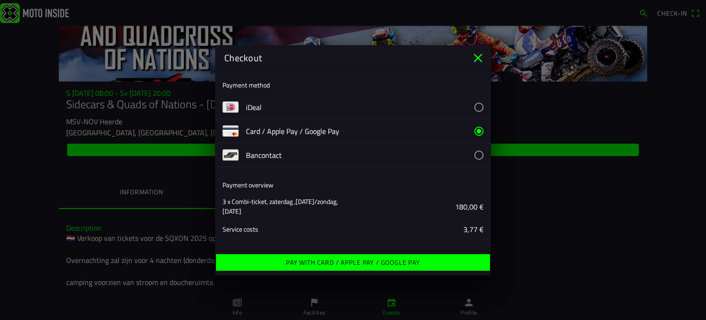 The image size is (706, 320). I want to click on ion-label: Payment method, so click(246, 85).